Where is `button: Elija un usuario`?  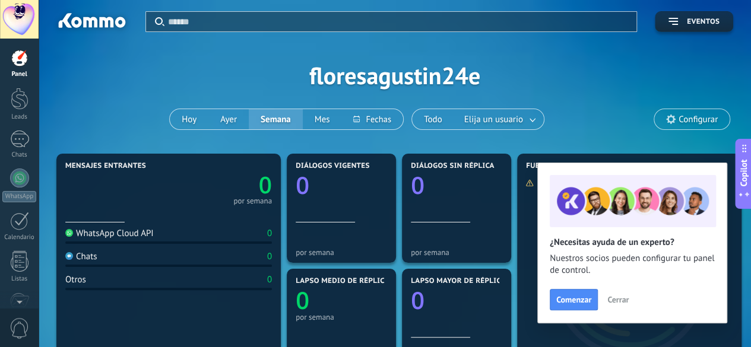 button: Elija un usuario is located at coordinates (499, 119).